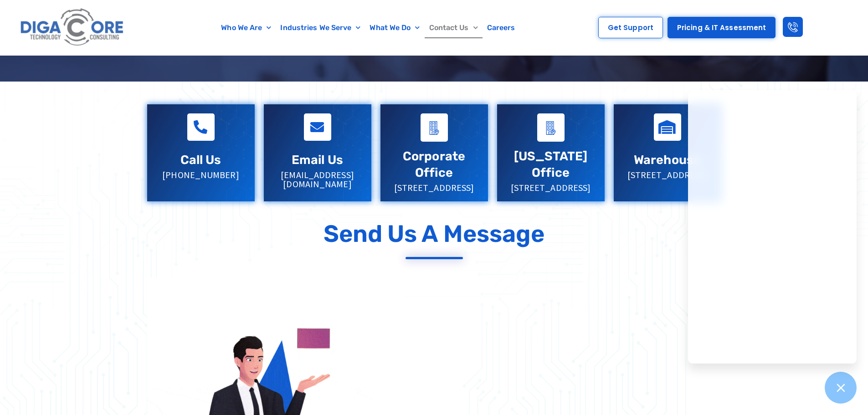  What do you see at coordinates (721, 27) in the screenshot?
I see `span: Pricing & IT Assessment` at bounding box center [721, 27].